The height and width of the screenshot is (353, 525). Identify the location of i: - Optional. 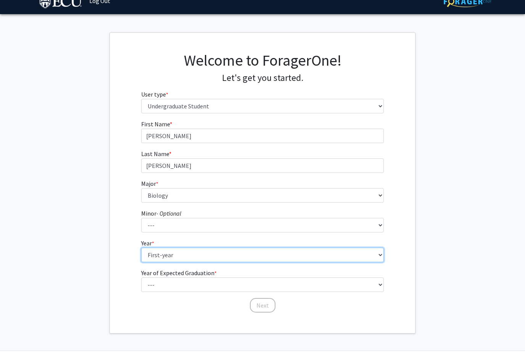
(169, 213).